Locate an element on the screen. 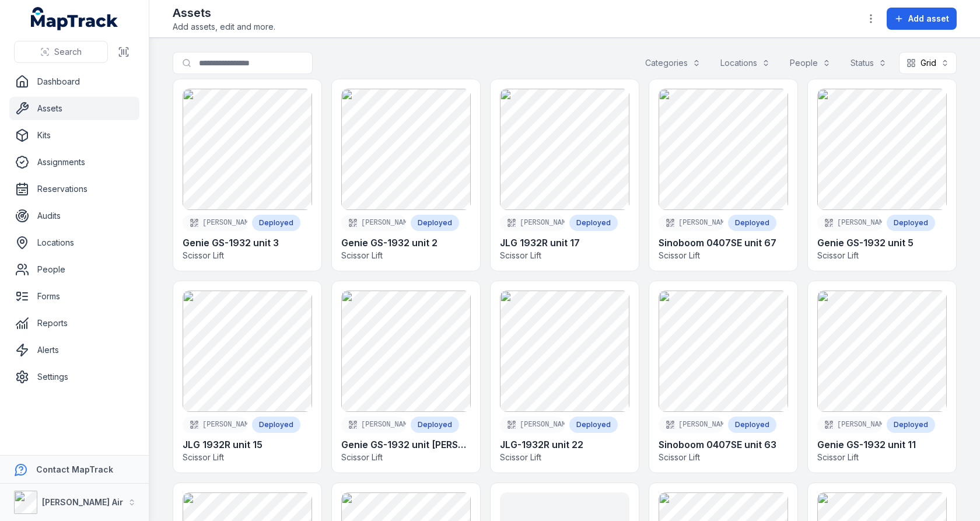 The height and width of the screenshot is (521, 980). a: People is located at coordinates (74, 270).